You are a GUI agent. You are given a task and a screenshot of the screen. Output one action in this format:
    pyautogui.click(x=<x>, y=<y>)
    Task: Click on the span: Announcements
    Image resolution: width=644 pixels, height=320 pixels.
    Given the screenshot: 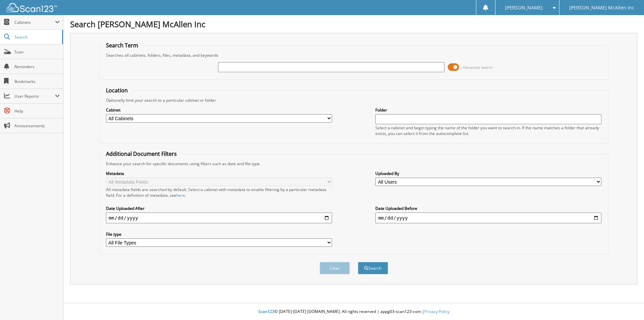 What is the action you would take?
    pyautogui.click(x=37, y=126)
    